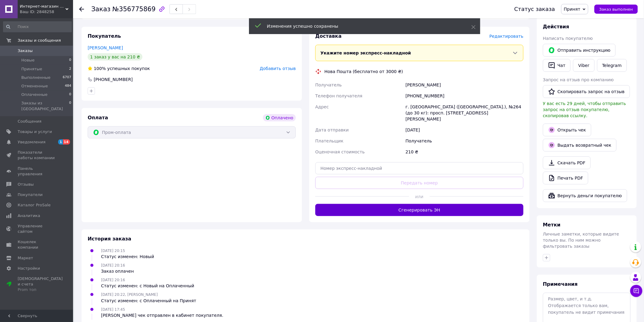 Image resolution: width=644 pixels, height=322 pixels. Describe the element at coordinates (278, 69) in the screenshot. I see `span: Добавить отзыв` at that location.